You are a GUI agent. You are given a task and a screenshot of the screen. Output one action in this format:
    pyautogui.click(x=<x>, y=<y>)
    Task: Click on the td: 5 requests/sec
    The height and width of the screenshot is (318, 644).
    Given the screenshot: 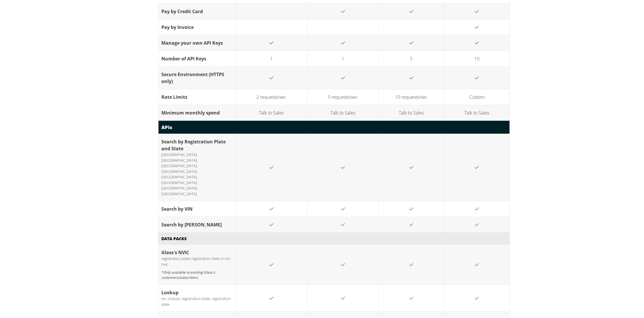 What is the action you would take?
    pyautogui.click(x=342, y=96)
    